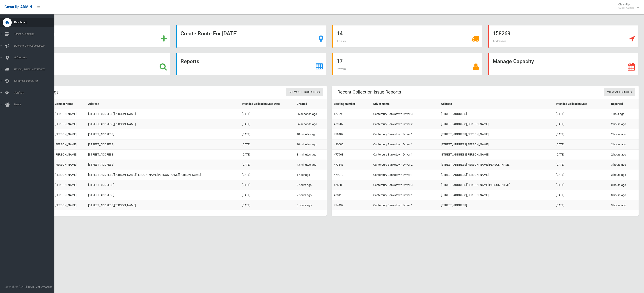 The width and height of the screenshot is (644, 293). Describe the element at coordinates (339, 175) in the screenshot. I see `a: 479013` at that location.